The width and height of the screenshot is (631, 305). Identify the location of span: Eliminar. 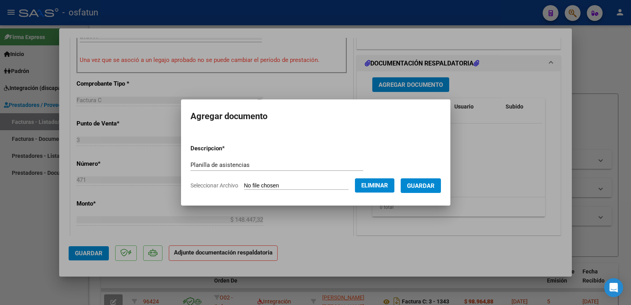
(375, 185).